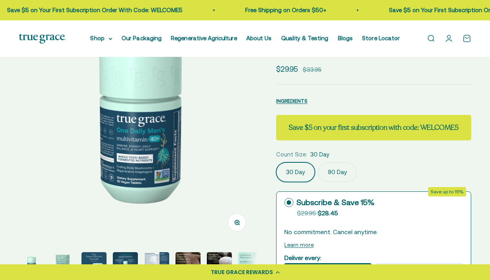 Image resolution: width=490 pixels, height=280 pixels. I want to click on span: 30 Day, so click(320, 154).